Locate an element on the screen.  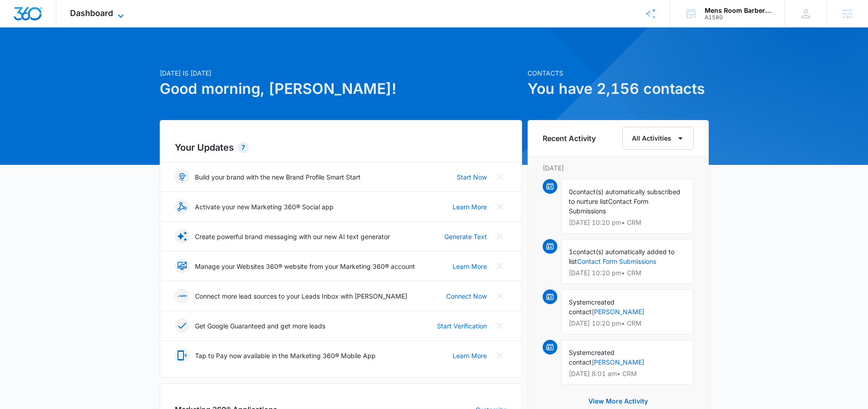
p: Contacts is located at coordinates (619, 73).